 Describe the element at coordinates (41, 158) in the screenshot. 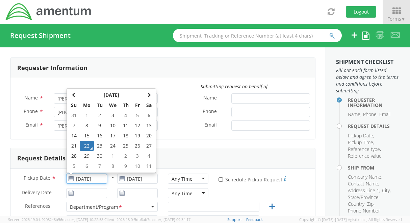

I see `h3: Request Details` at that location.